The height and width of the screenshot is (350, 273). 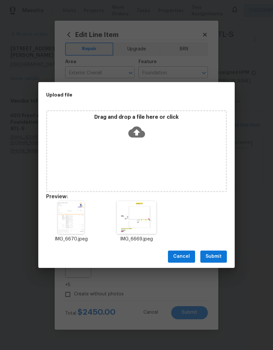 What do you see at coordinates (122, 95) in the screenshot?
I see `h2: Upload file` at bounding box center [122, 95].